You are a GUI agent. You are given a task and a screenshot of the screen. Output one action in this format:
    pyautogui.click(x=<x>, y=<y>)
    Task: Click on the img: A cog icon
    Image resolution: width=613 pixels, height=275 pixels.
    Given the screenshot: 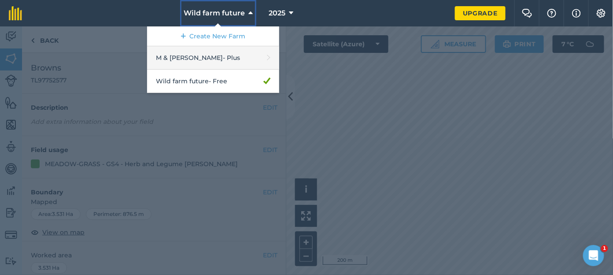 What is the action you would take?
    pyautogui.click(x=601, y=13)
    